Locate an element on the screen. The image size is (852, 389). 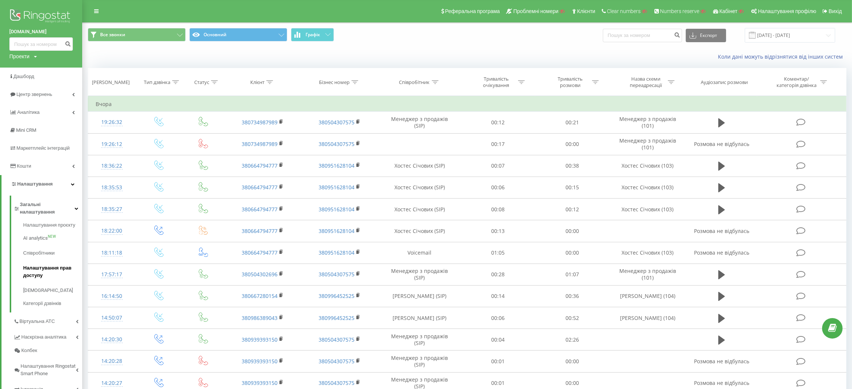
a: 380504302696 is located at coordinates (259, 274).